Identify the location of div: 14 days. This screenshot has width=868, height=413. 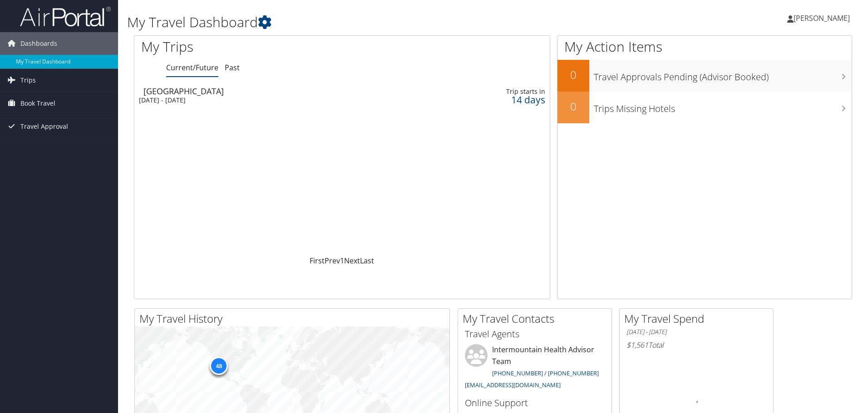
(499, 100).